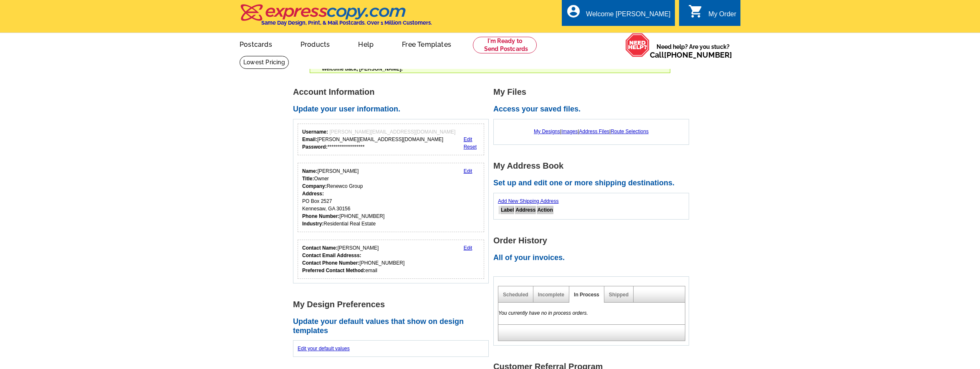  What do you see at coordinates (515, 295) in the screenshot?
I see `a: Scheduled` at bounding box center [515, 295].